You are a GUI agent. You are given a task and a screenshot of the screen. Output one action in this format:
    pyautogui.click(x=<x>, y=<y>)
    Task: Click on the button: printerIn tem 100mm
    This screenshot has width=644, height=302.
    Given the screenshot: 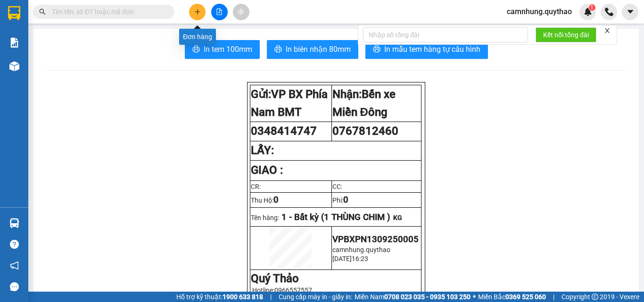 What is the action you would take?
    pyautogui.click(x=222, y=50)
    